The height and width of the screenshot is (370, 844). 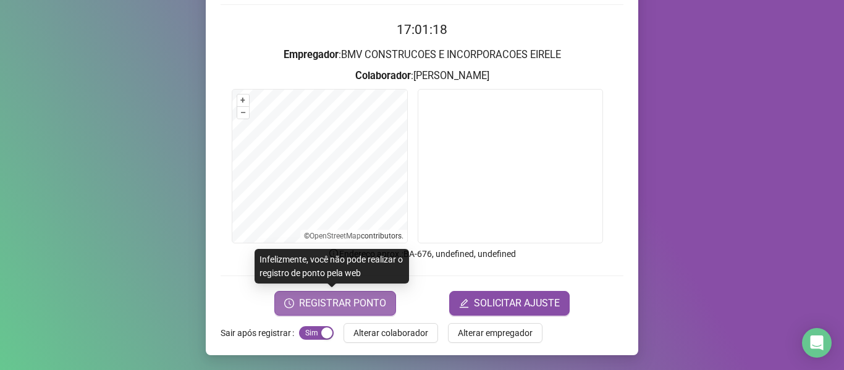 What do you see at coordinates (391, 333) in the screenshot?
I see `button: Alterar colaborador` at bounding box center [391, 333].